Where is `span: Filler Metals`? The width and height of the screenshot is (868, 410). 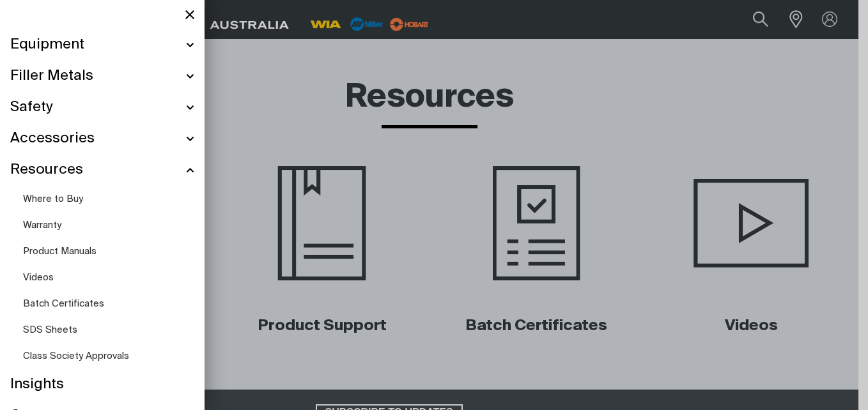 span: Filler Metals is located at coordinates (51, 76).